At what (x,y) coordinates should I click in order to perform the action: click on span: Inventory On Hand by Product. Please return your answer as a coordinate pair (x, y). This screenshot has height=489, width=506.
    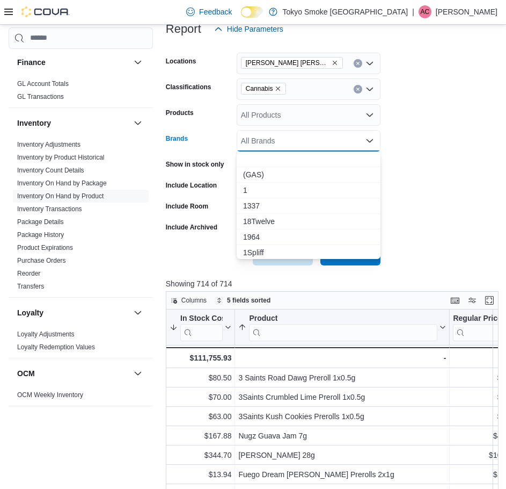
    Looking at the image, I should click on (60, 195).